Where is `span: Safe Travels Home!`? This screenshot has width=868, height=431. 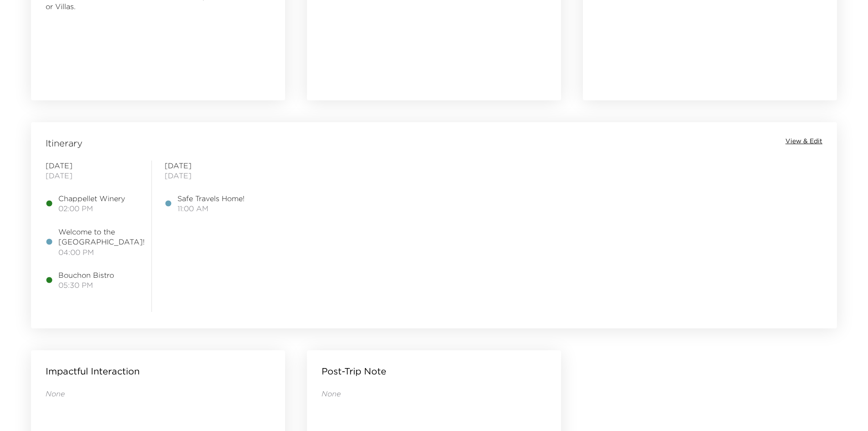
span: Safe Travels Home! is located at coordinates (211, 198).